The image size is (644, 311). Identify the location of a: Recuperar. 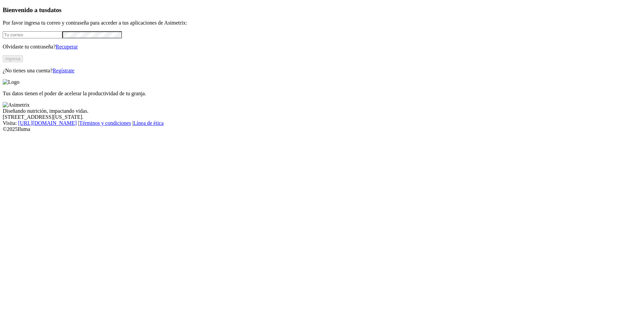
(67, 47).